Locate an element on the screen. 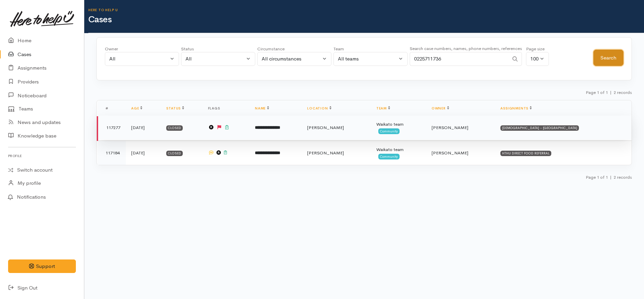 The height and width of the screenshot is (299, 644). h6: Profile is located at coordinates (42, 155).